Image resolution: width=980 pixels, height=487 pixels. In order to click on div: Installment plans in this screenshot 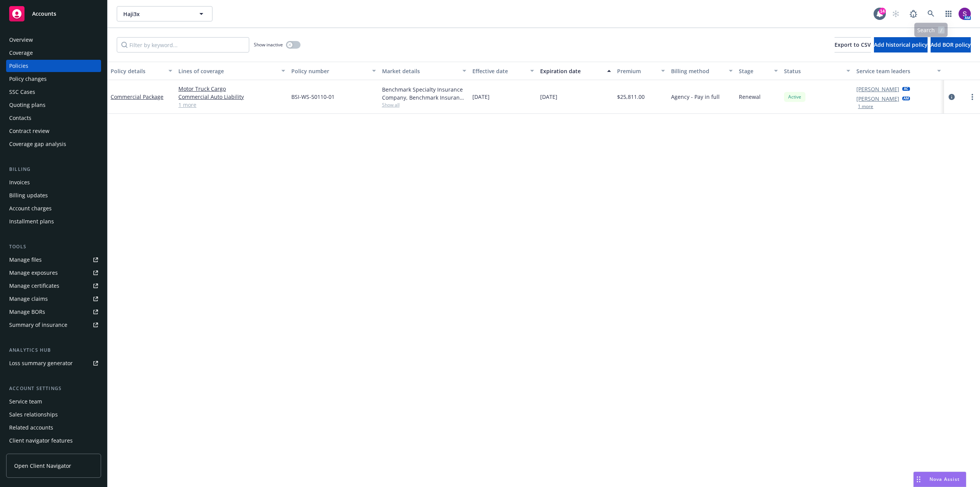, I will do `click(31, 221)`.